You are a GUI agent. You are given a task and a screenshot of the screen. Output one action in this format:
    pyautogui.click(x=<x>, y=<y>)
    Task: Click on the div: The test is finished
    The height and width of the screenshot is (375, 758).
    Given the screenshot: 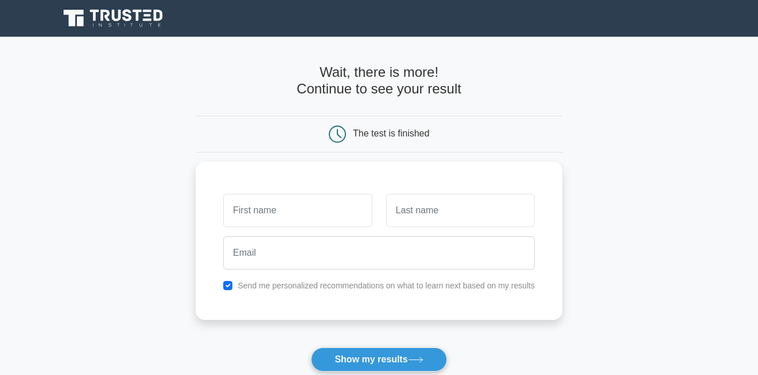 What is the action you would take?
    pyautogui.click(x=391, y=133)
    